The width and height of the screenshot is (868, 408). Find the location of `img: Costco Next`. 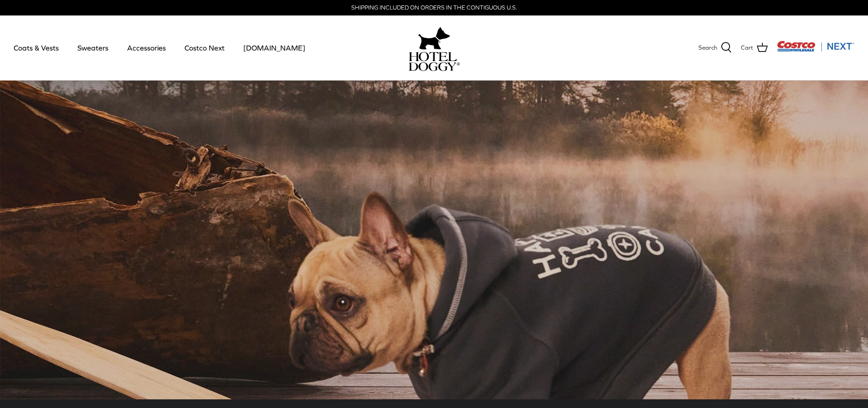

img: Costco Next is located at coordinates (815, 46).